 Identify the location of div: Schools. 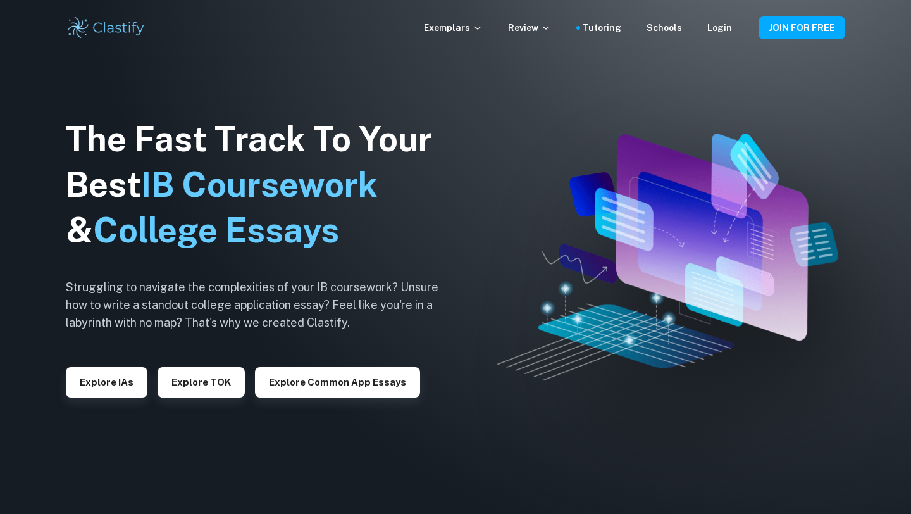
(664, 28).